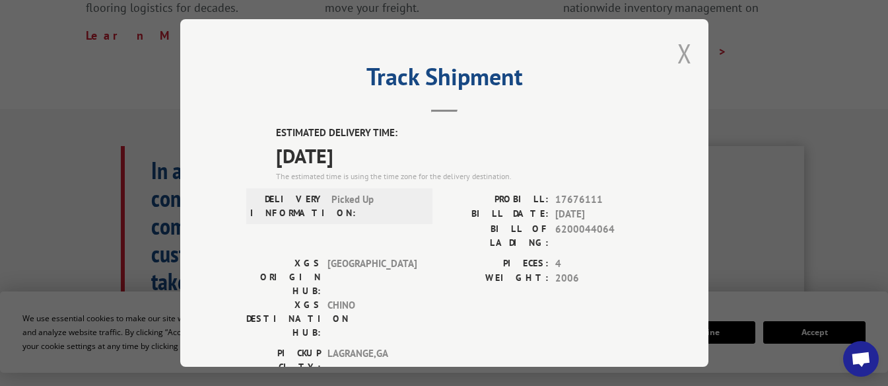 The width and height of the screenshot is (888, 386). What do you see at coordinates (861, 359) in the screenshot?
I see `div: Open chat` at bounding box center [861, 359].